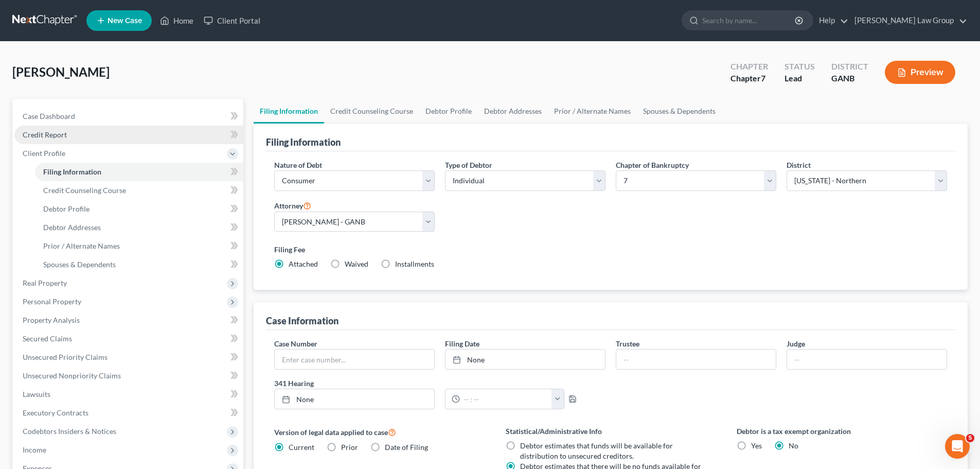 The width and height of the screenshot is (980, 469). What do you see at coordinates (302, 321) in the screenshot?
I see `div: Case Information` at bounding box center [302, 321].